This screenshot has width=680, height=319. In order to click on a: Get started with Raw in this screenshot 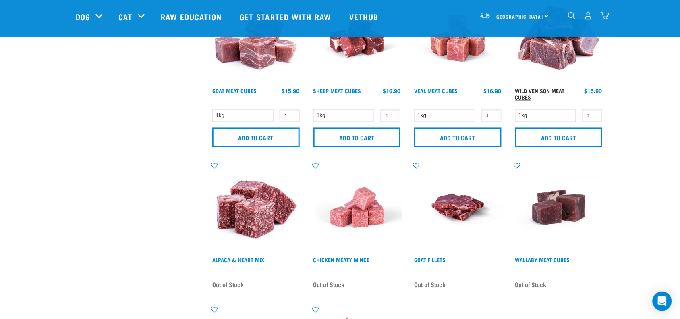, I will do `click(286, 17)`.